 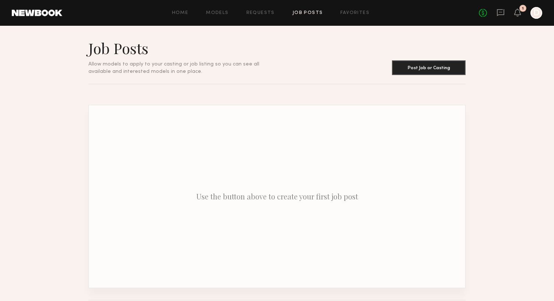 What do you see at coordinates (183, 48) in the screenshot?
I see `h1: Job Posts` at bounding box center [183, 48].